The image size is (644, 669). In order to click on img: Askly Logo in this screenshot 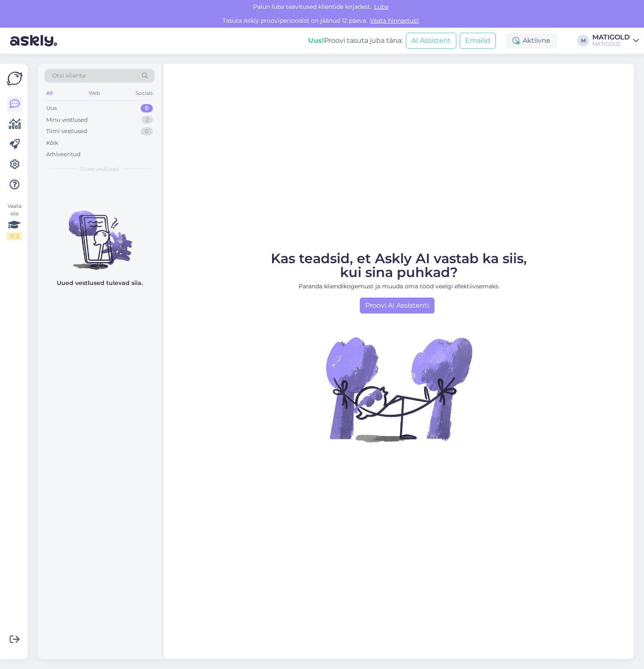, I will do `click(15, 78)`.